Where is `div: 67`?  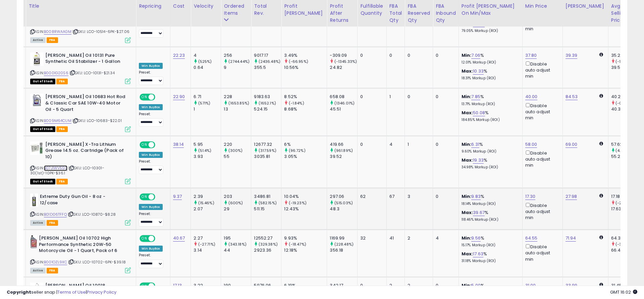 div: 67 is located at coordinates (394, 196).